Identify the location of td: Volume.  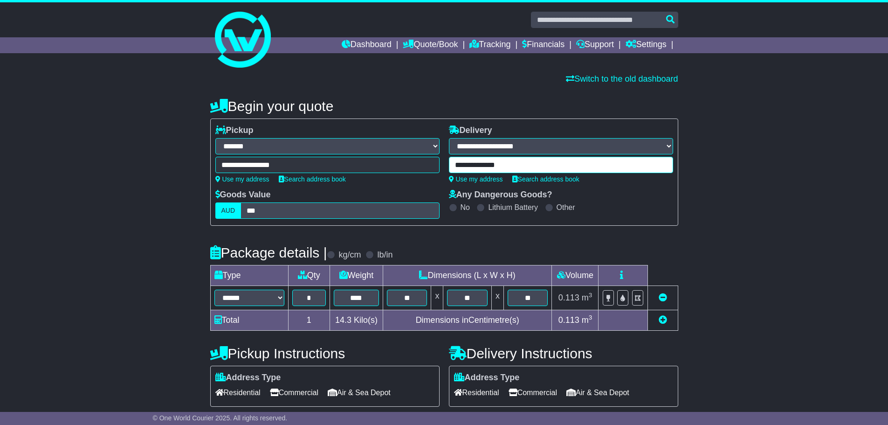
(575, 276).